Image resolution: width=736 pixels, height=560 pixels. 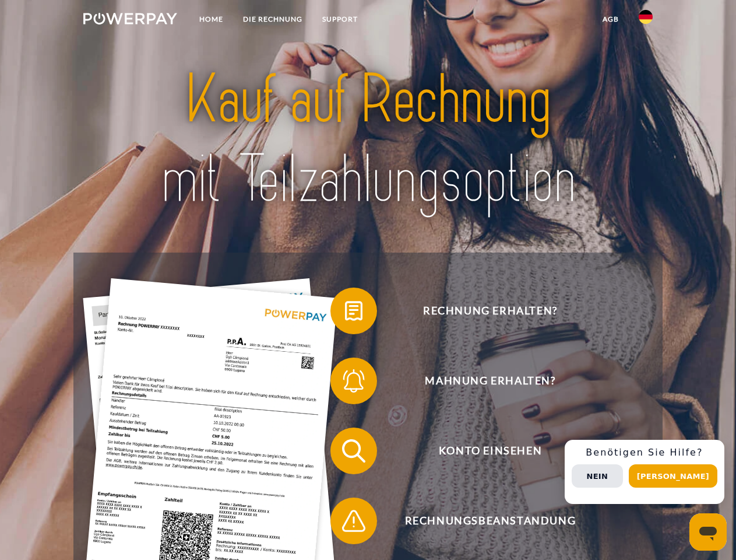 I want to click on a: agb, so click(x=611, y=19).